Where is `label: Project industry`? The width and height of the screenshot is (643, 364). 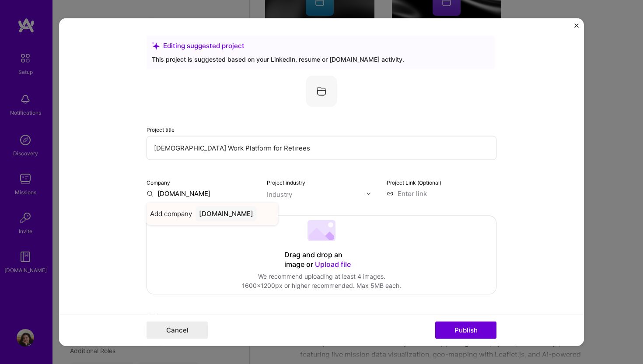
label: Project industry is located at coordinates (286, 182).